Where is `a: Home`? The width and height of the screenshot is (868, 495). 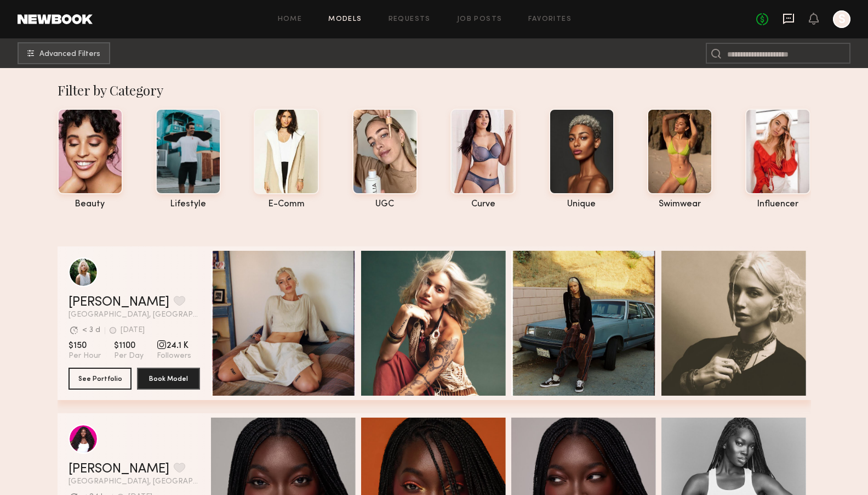
a: Home is located at coordinates (290, 19).